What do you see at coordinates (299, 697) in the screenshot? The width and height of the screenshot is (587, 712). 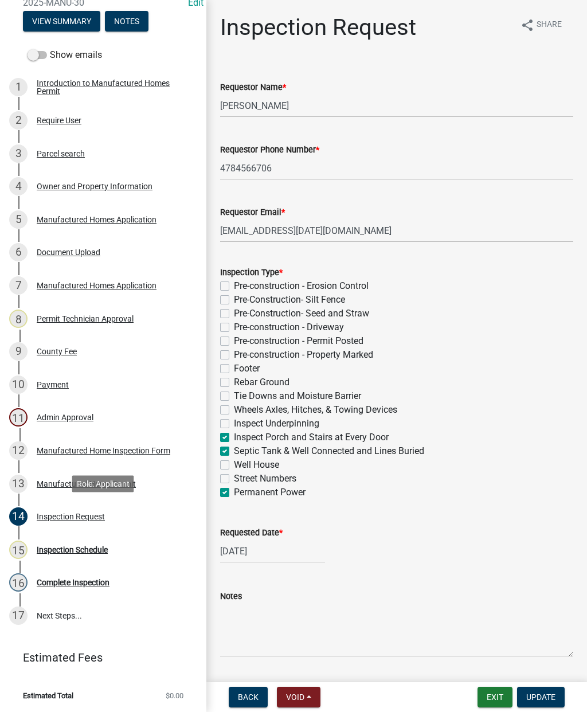 I see `button: Void` at bounding box center [299, 697].